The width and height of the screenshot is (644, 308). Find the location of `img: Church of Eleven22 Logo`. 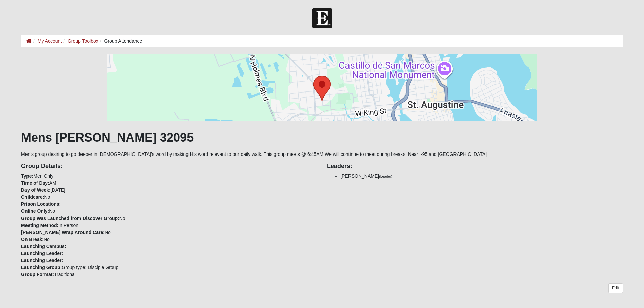

img: Church of Eleven22 Logo is located at coordinates (322, 18).